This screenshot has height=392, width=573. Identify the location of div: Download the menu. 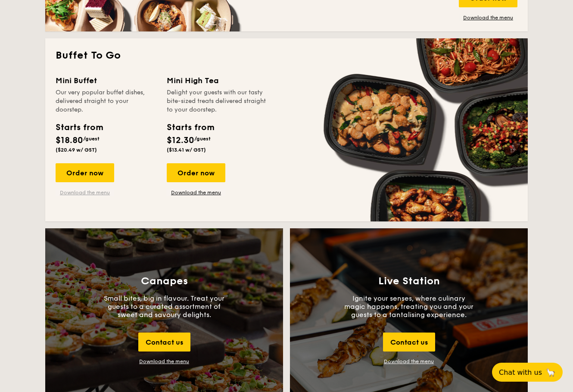
(164, 361).